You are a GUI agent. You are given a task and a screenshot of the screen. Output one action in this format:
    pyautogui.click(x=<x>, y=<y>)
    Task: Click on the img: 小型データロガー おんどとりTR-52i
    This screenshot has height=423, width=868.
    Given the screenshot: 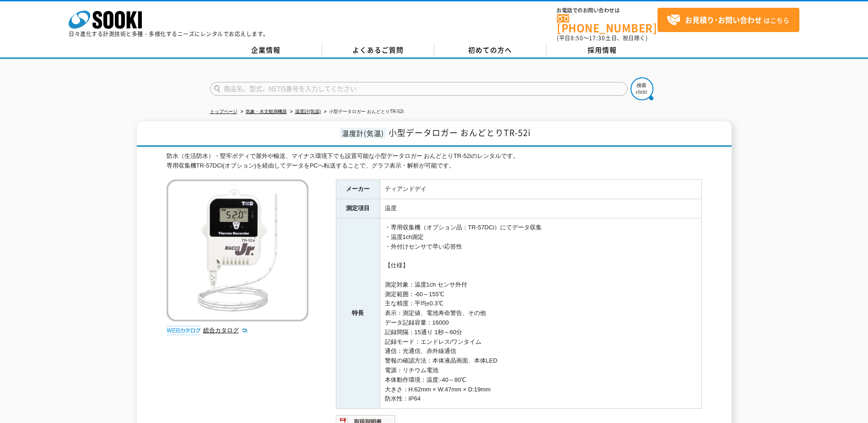 What is the action you would take?
    pyautogui.click(x=237, y=250)
    